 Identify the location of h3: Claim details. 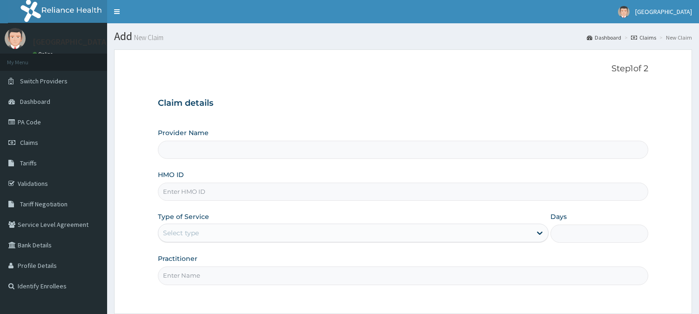
(403, 103).